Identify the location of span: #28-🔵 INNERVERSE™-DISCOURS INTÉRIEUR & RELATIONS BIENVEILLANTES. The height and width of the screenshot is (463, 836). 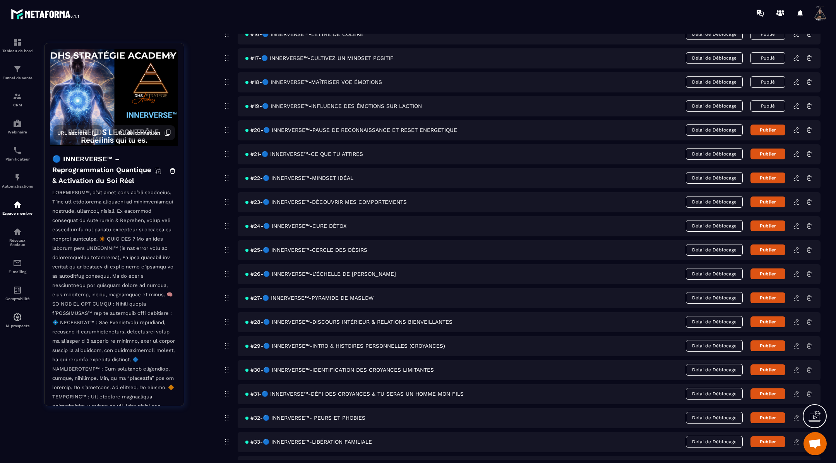
(349, 322).